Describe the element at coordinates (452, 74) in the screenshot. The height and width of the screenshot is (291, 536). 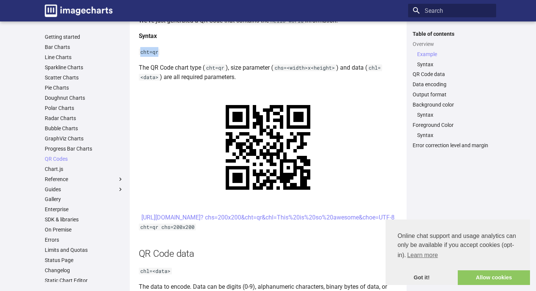
I see `a: QR Code data` at that location.